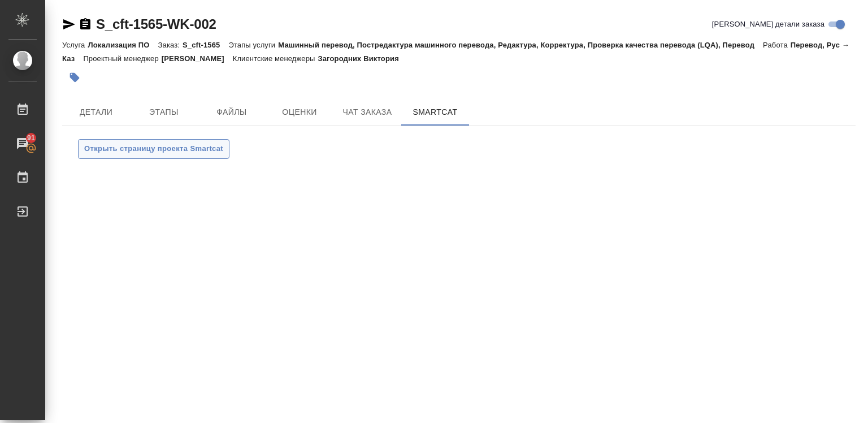  What do you see at coordinates (205, 45) in the screenshot?
I see `p: S_cft-1565` at bounding box center [205, 45].